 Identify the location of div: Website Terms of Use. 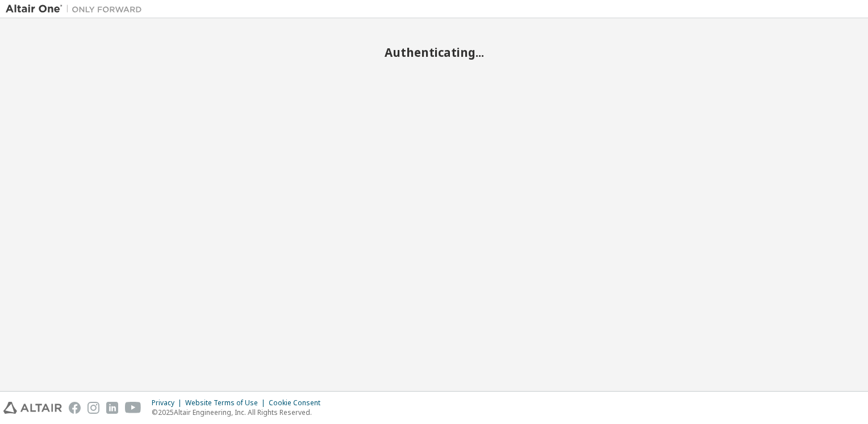
(227, 403).